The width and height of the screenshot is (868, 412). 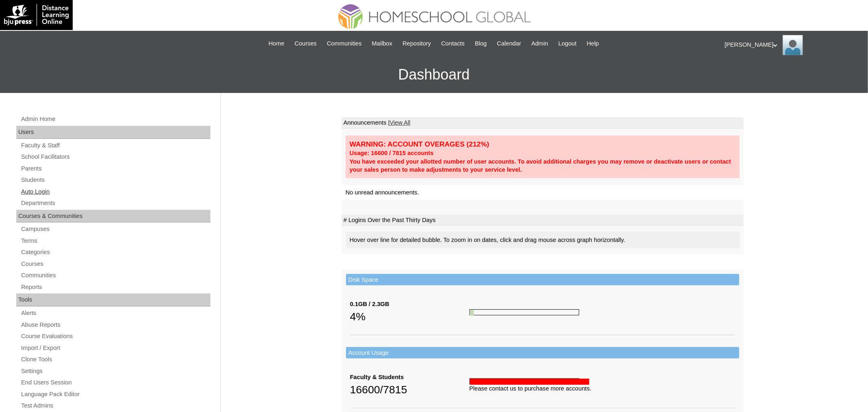 I want to click on td: Disk Space, so click(x=543, y=280).